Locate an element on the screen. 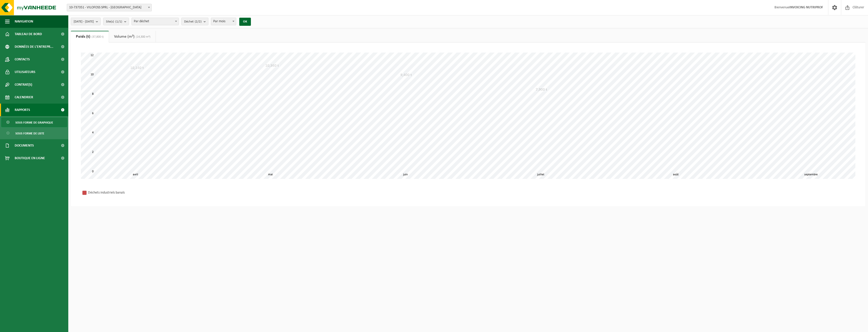  count: (1/1) is located at coordinates (119, 21).